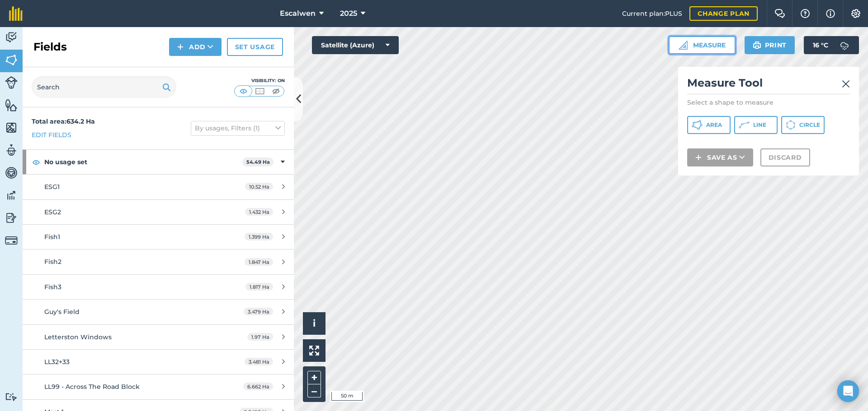 The height and width of the screenshot is (411, 868). I want to click on a: ESG110.52 Ha, so click(158, 187).